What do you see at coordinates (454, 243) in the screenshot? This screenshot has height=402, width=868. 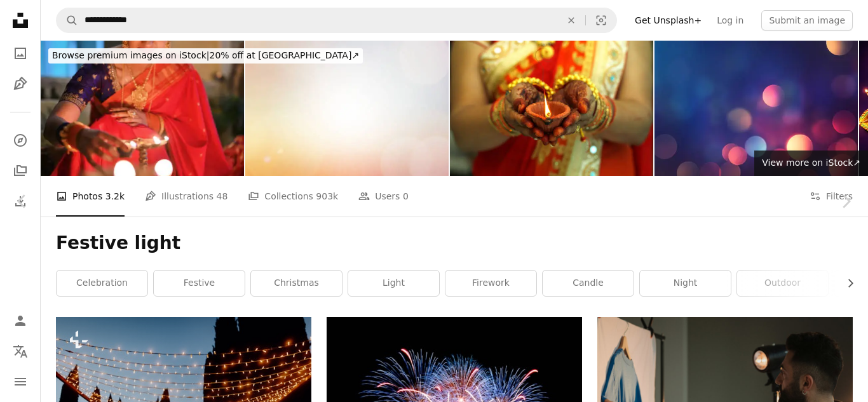 I see `h1: Festive light` at bounding box center [454, 243].